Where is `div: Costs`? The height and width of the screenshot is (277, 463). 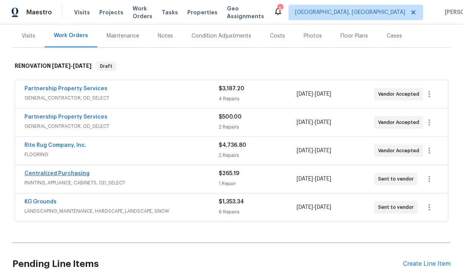
div: Costs is located at coordinates (277, 36).